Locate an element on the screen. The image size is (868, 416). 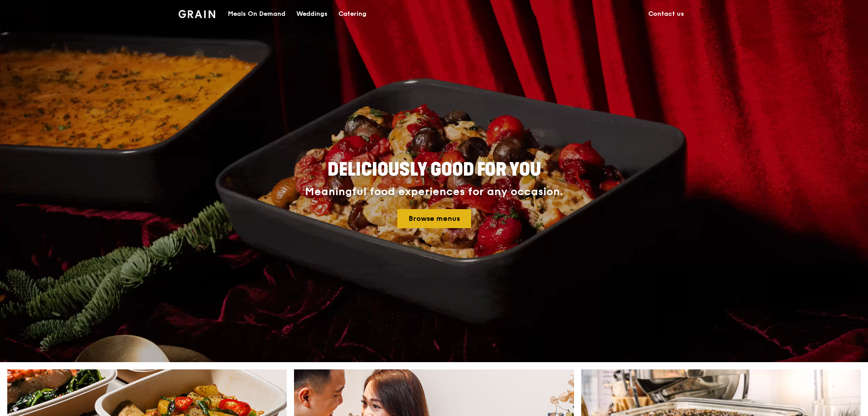
span: Deliciously good for you is located at coordinates (434, 170).